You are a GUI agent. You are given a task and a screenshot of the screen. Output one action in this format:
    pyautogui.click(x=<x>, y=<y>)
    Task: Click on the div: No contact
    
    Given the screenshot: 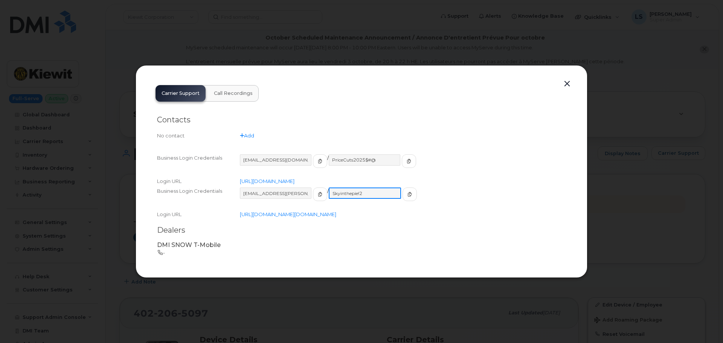 What is the action you would take?
    pyautogui.click(x=198, y=136)
    